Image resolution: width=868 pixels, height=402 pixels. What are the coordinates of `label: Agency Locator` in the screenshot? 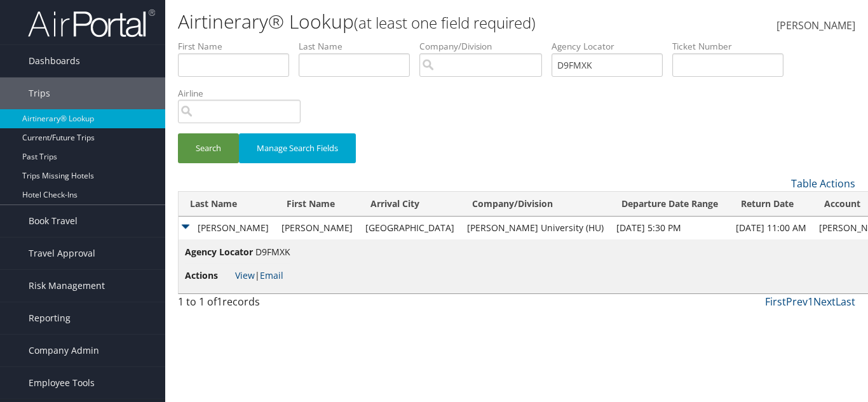 It's located at (612, 46).